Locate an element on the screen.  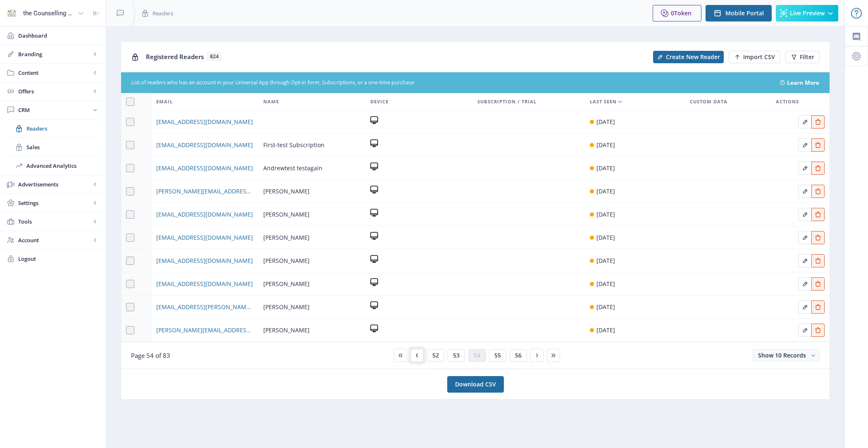
a: Download CSV is located at coordinates (475, 384).